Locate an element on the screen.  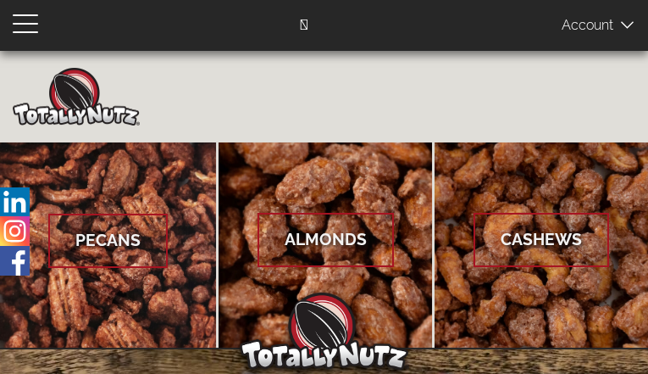
a: Almonds is located at coordinates (325, 246).